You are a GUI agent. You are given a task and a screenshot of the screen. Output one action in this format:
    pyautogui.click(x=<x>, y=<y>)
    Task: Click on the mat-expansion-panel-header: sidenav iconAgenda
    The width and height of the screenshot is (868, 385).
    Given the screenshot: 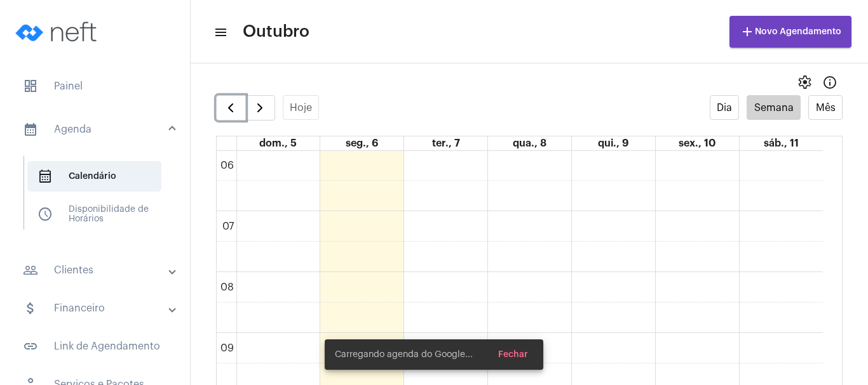 What is the action you would take?
    pyautogui.click(x=98, y=130)
    